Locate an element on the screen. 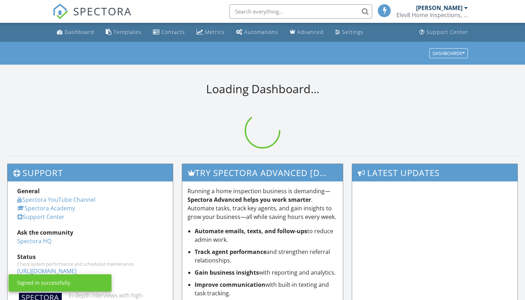 The image size is (525, 300). div: Metrics is located at coordinates (215, 32).